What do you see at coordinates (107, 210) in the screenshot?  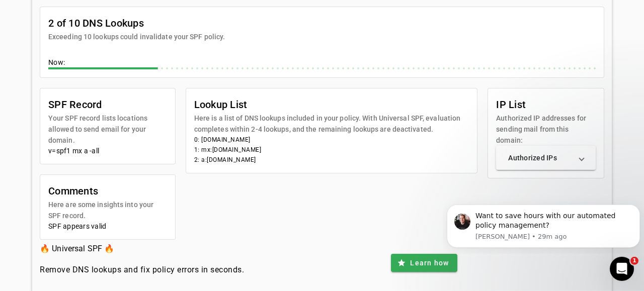 I see `mat-card-subtitle: Here are some insights into your SPF record.` at bounding box center [107, 210].